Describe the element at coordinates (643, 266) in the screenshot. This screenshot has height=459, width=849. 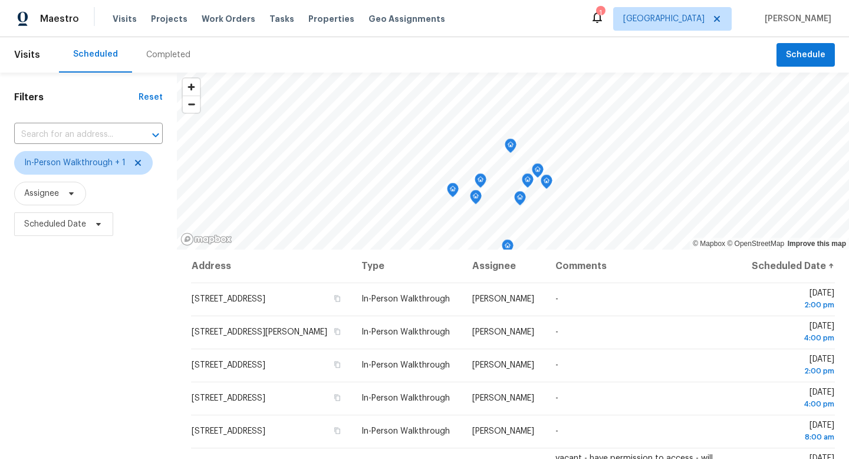
I see `th: Comments` at that location.